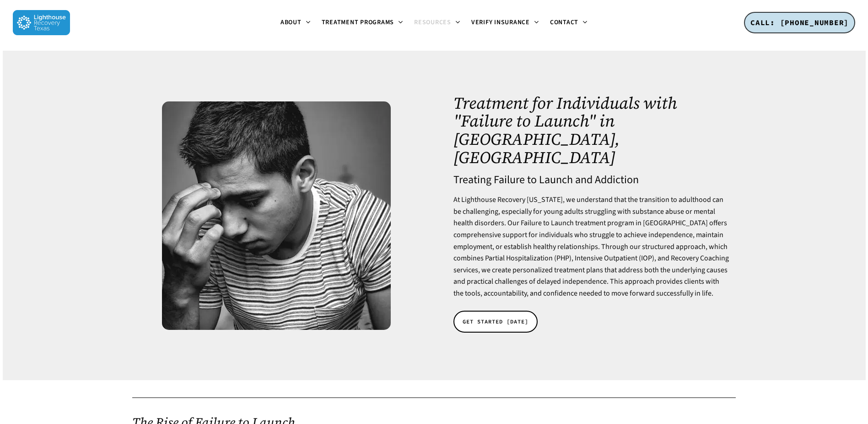  I want to click on span: Treatment Programs, so click(358, 22).